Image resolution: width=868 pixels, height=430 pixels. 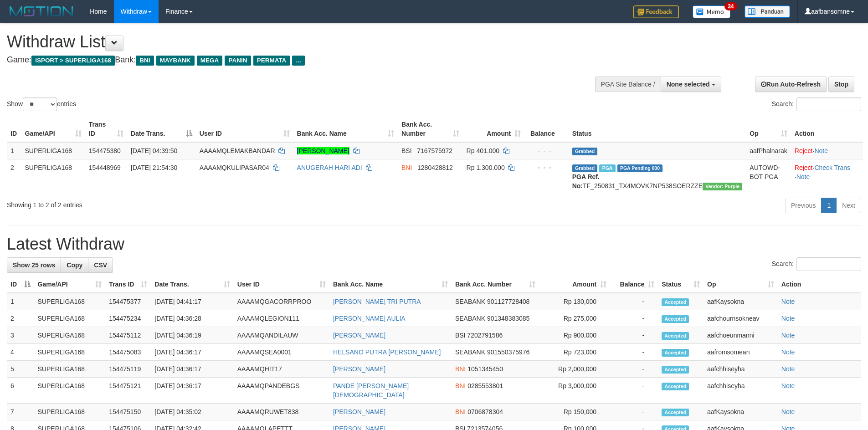 What do you see at coordinates (768, 176) in the screenshot?
I see `td: AUTOWD-BOT-PGA` at bounding box center [768, 176].